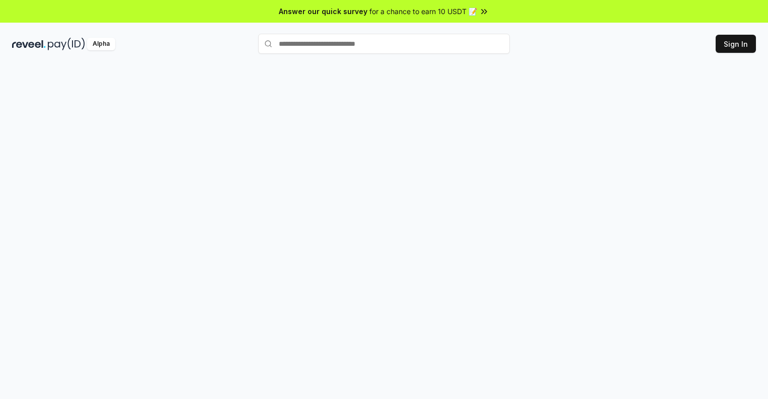 This screenshot has width=768, height=399. I want to click on span: Answer our quick survey, so click(323, 11).